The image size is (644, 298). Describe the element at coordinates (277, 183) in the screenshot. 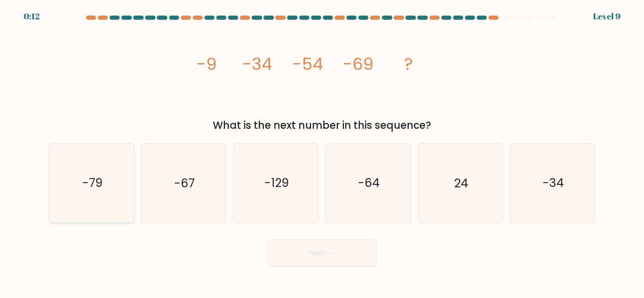

I see `text: -129` at that location.